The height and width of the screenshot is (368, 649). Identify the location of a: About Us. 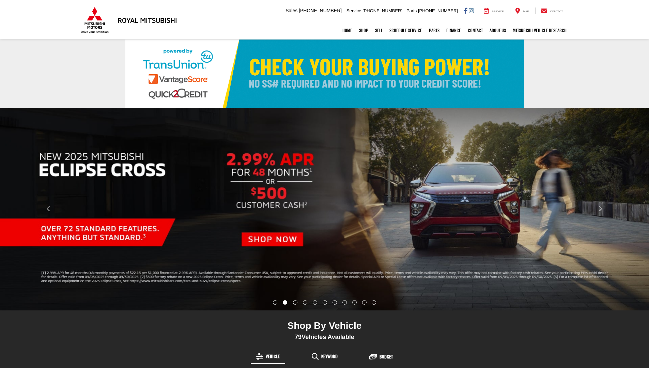
(498, 30).